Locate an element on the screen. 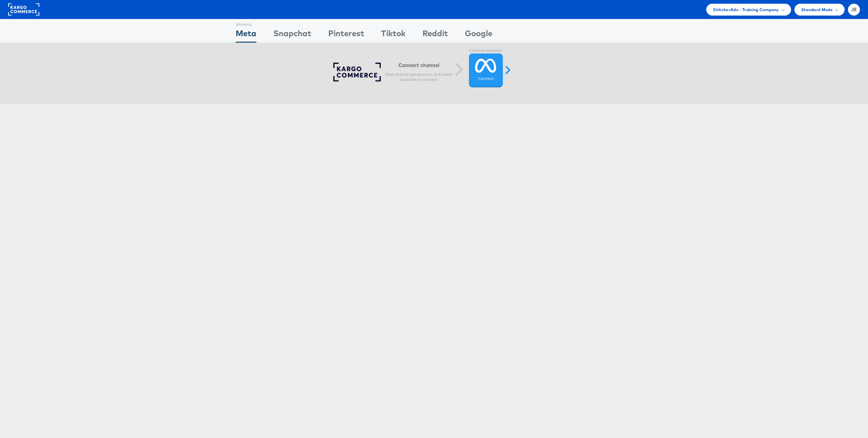 Image resolution: width=868 pixels, height=438 pixels. div: Google is located at coordinates (478, 35).